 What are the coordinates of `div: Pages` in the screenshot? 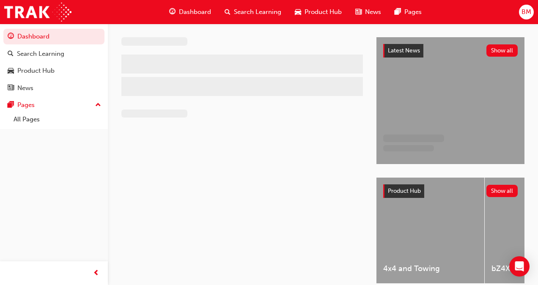 It's located at (26, 105).